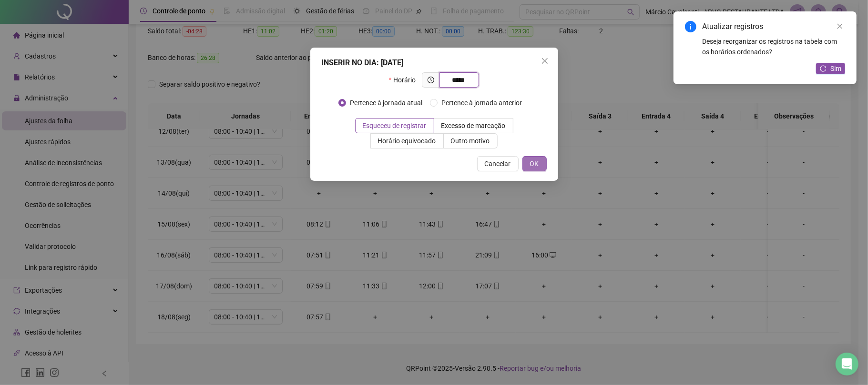  I want to click on span: reload, so click(823, 68).